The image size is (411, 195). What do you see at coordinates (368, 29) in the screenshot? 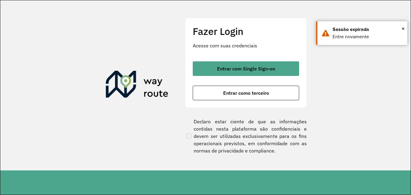
I see `div: Sessão expirada` at bounding box center [368, 29].